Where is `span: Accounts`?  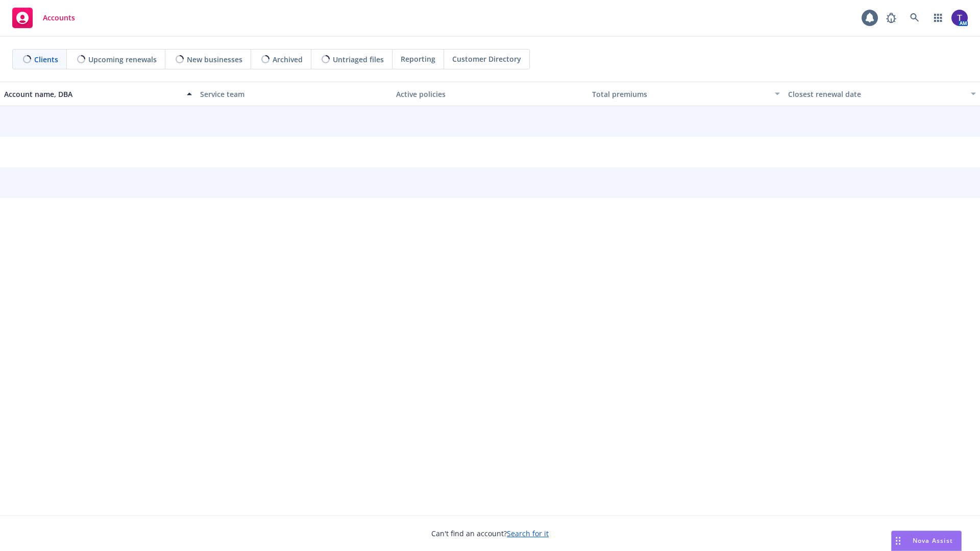 span: Accounts is located at coordinates (59, 17).